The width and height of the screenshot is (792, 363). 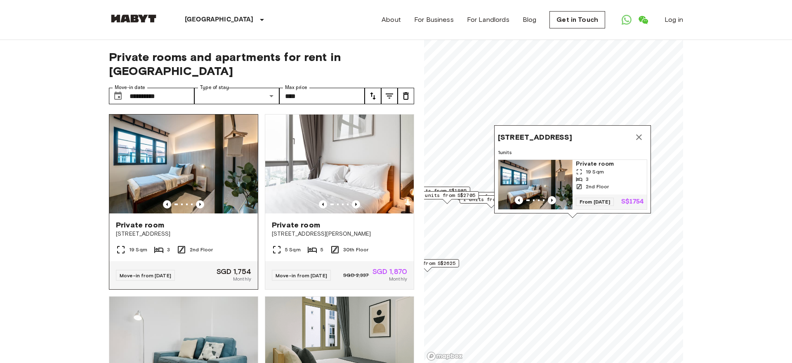 What do you see at coordinates (391, 20) in the screenshot?
I see `a: About` at bounding box center [391, 20].